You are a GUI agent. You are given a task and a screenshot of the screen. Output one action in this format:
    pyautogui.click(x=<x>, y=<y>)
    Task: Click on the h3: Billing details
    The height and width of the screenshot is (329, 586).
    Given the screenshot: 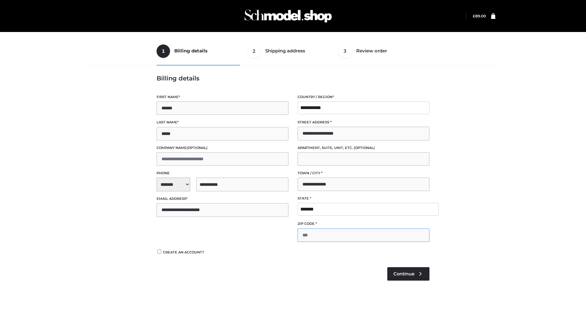 What is the action you would take?
    pyautogui.click(x=293, y=78)
    